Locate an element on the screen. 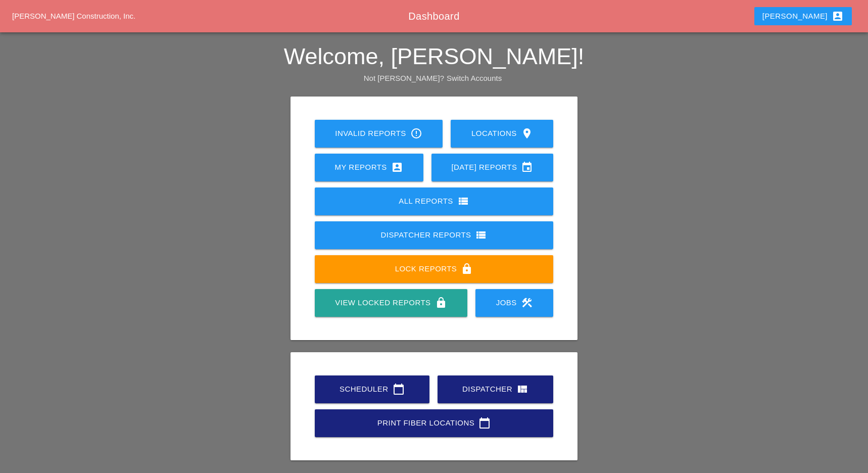  a: Dispatcher is located at coordinates (495, 389).